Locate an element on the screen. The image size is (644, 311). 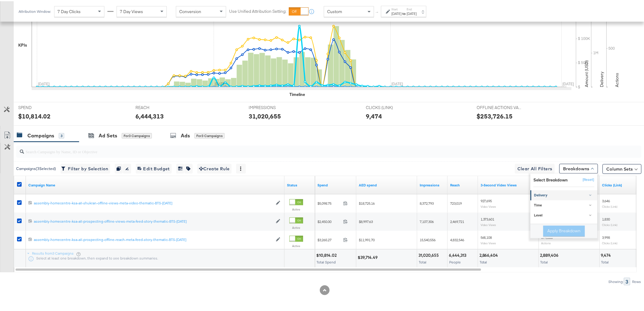
label: Start: is located at coordinates (397, 8).